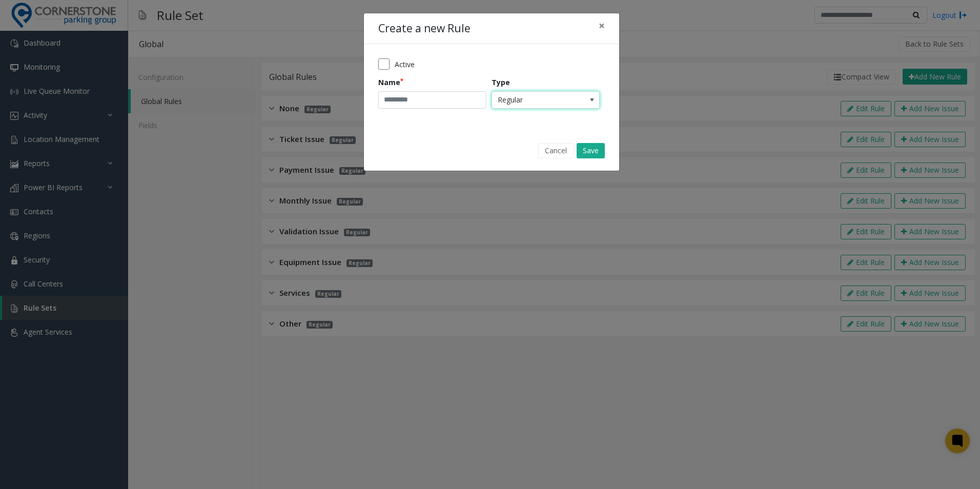 The image size is (980, 489). I want to click on label: Name, so click(390, 82).